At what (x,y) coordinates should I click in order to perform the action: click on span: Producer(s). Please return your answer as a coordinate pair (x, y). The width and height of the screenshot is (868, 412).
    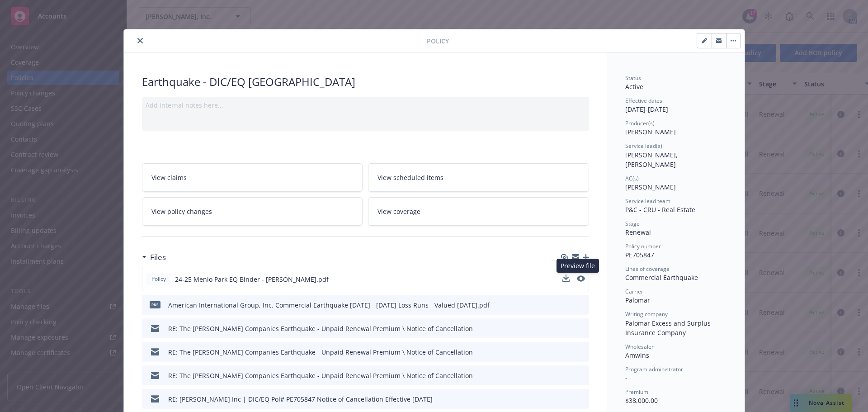
    Looking at the image, I should click on (640, 123).